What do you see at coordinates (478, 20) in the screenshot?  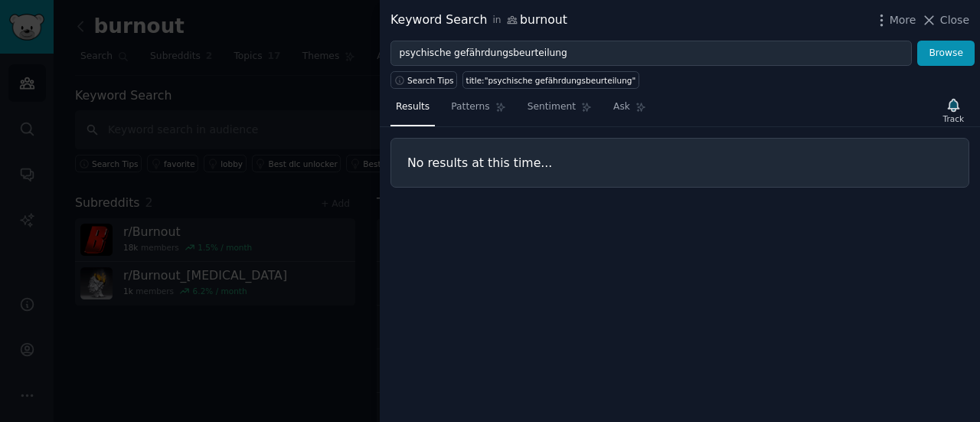 I see `div: Keyword Search burnout` at bounding box center [478, 20].